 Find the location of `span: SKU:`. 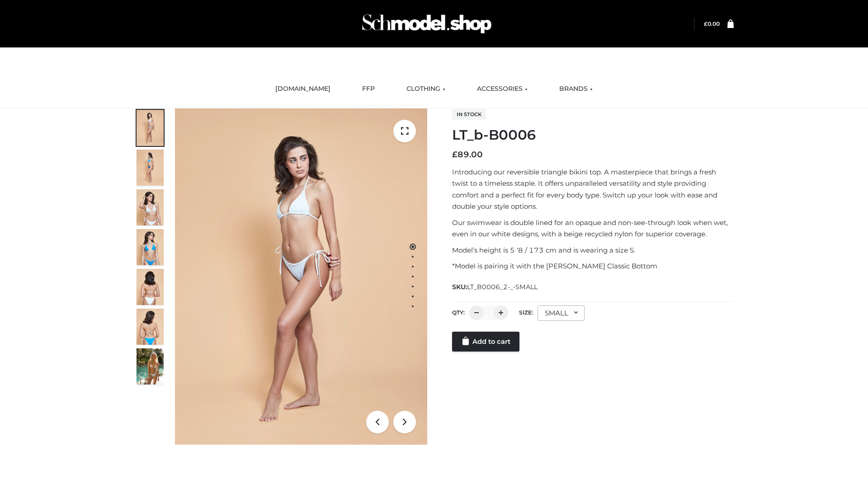

span: SKU: is located at coordinates (495, 287).